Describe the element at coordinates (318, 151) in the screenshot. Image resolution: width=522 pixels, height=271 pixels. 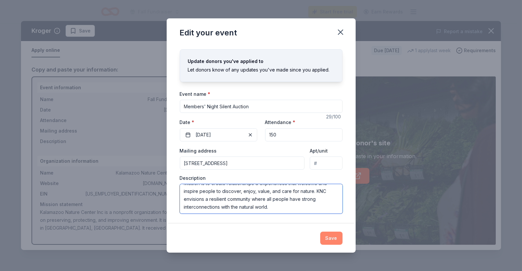
I see `label: Apt/unit` at that location.